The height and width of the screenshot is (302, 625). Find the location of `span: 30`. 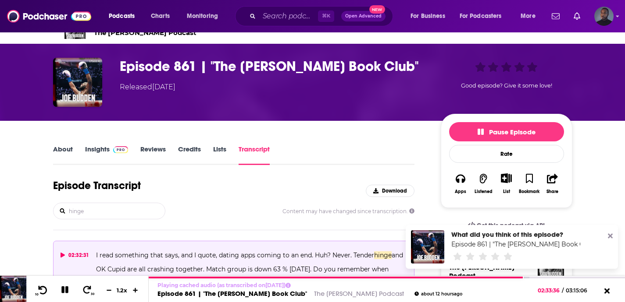

span: 30 is located at coordinates (92, 295).